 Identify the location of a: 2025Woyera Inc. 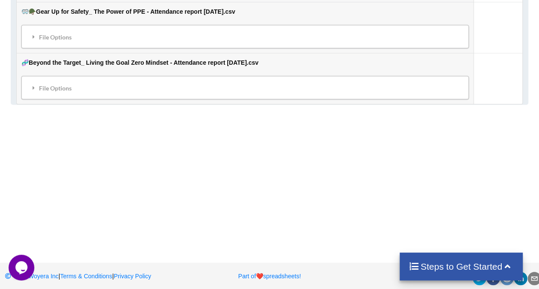
(32, 276).